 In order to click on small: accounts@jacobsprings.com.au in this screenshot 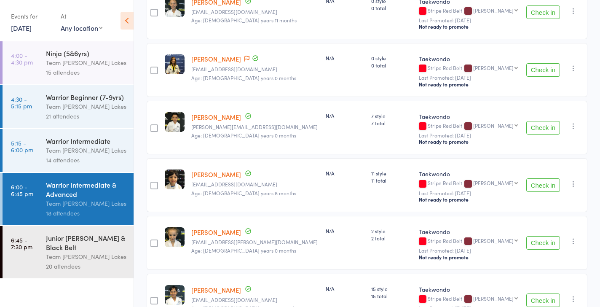, I will do `click(255, 69)`.